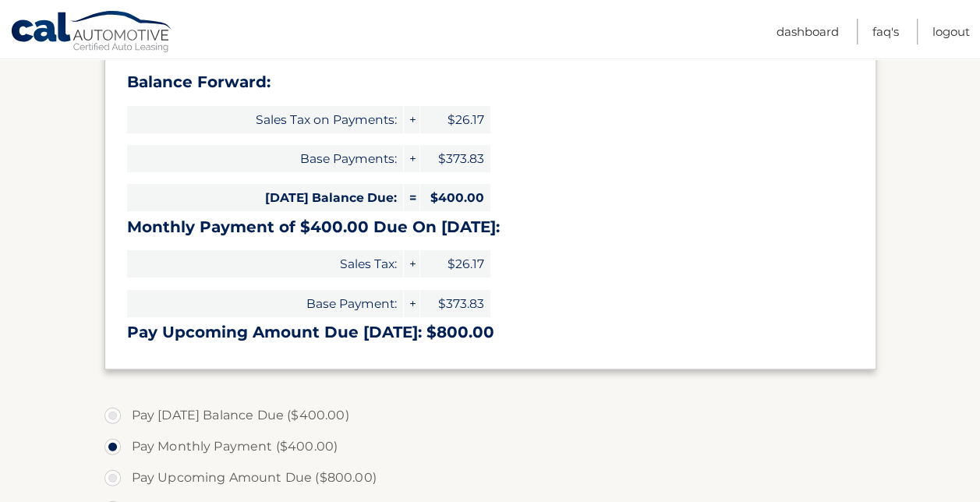 This screenshot has height=502, width=980. What do you see at coordinates (92, 33) in the screenshot?
I see `a: Cal Automotive` at bounding box center [92, 33].